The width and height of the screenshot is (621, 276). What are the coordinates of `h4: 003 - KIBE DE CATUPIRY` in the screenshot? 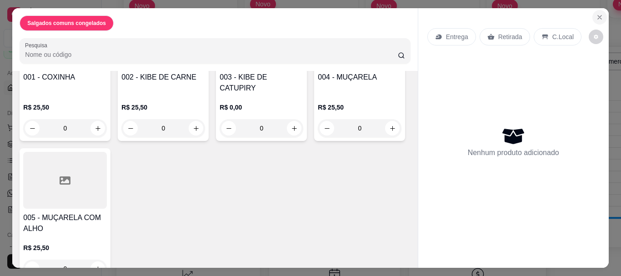 It's located at (261, 83).